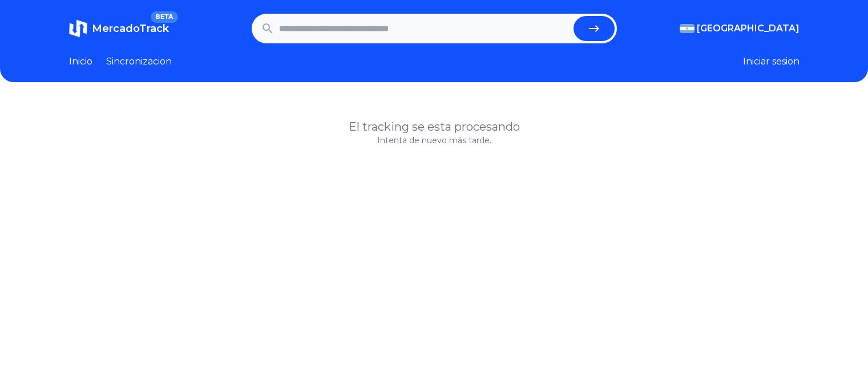 Image resolution: width=868 pixels, height=388 pixels. I want to click on span: BETA, so click(164, 17).